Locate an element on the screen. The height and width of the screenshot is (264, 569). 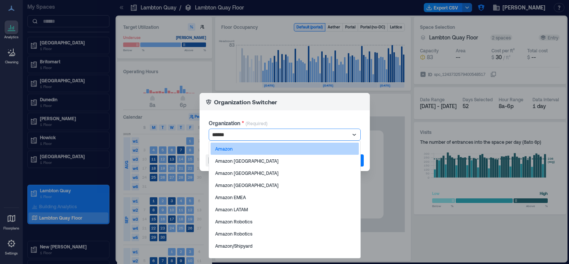
label: Organization is located at coordinates (226, 123).